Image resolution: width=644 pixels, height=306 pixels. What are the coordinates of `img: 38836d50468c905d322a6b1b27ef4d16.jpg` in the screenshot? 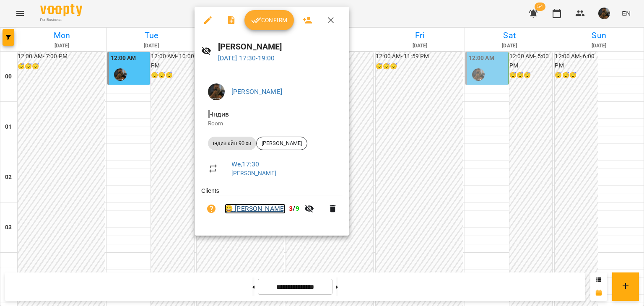 It's located at (217, 92).